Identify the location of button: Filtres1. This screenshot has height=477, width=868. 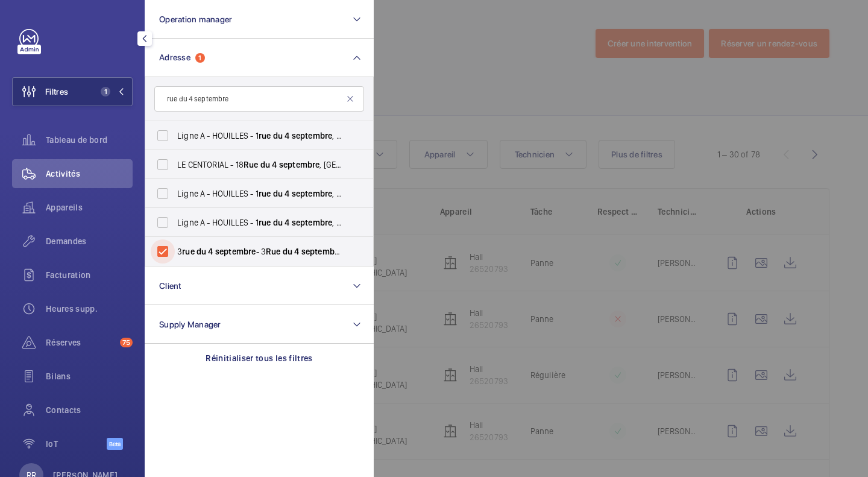
(73, 92).